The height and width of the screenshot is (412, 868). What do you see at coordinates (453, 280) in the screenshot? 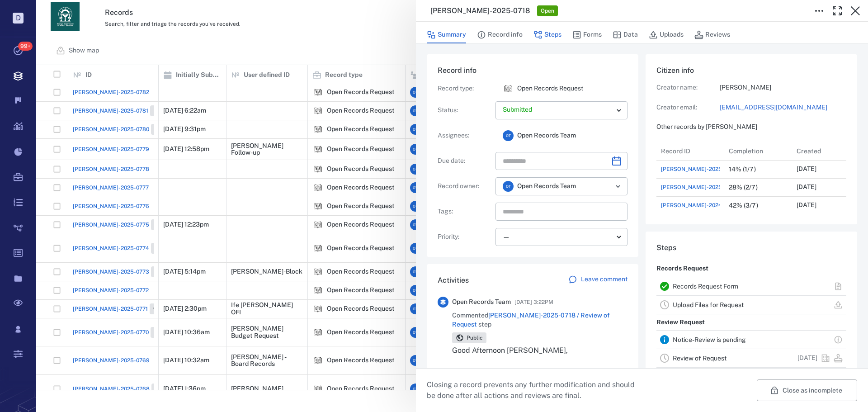
I see `h6: Activities` at bounding box center [453, 280].